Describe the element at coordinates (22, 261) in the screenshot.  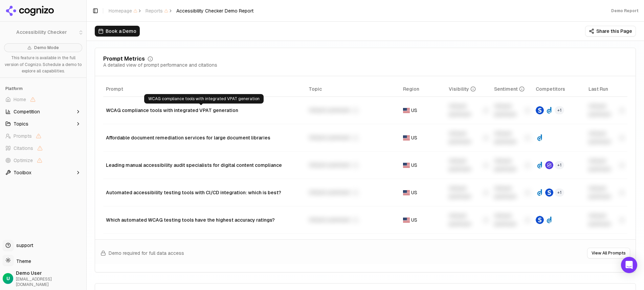
I see `span: Theme` at that location.